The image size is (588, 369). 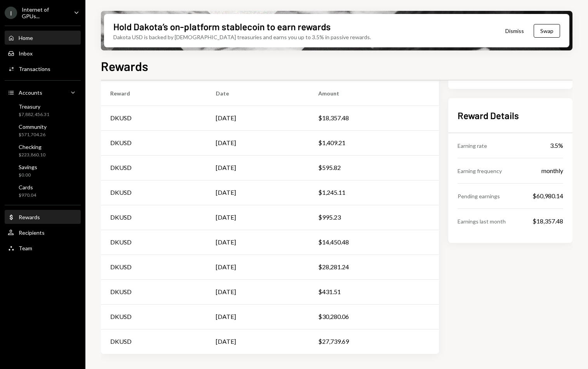 I want to click on div: $7,882,456.31, so click(x=34, y=115).